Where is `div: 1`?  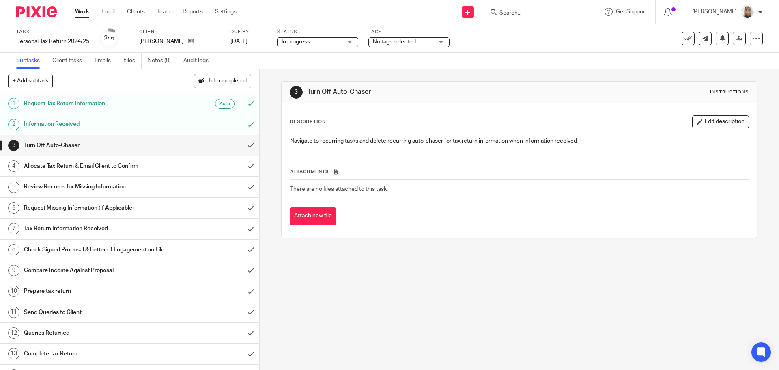
div: 1 is located at coordinates (14, 103).